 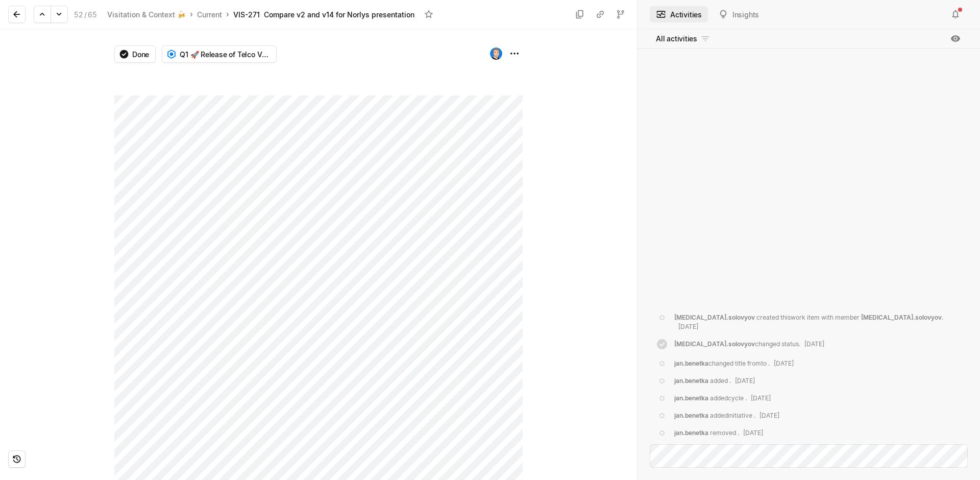 What do you see at coordinates (496, 54) in the screenshot?
I see `img: Screenshot%202022-05-23%20at%2018.06.08.png` at bounding box center [496, 54].